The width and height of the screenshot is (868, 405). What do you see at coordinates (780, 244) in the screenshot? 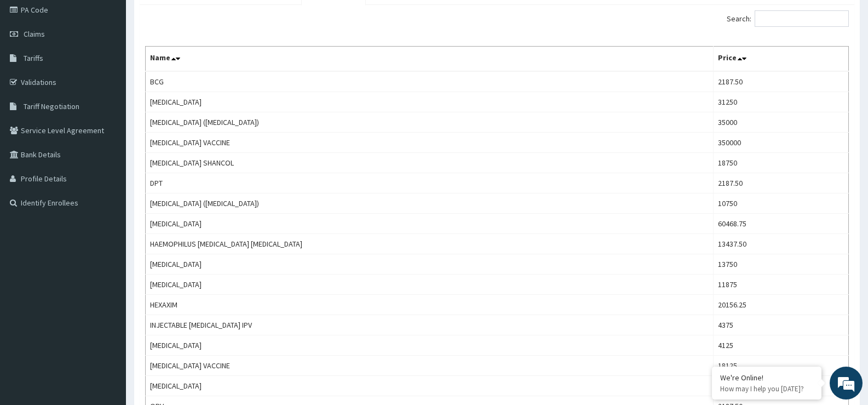
I see `td: 13437.50` at bounding box center [780, 244].